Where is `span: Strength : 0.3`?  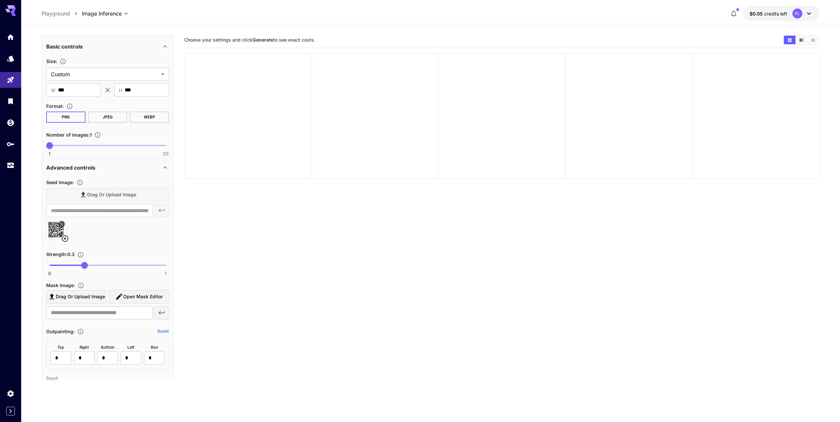
span: Strength : 0.3 is located at coordinates (60, 254).